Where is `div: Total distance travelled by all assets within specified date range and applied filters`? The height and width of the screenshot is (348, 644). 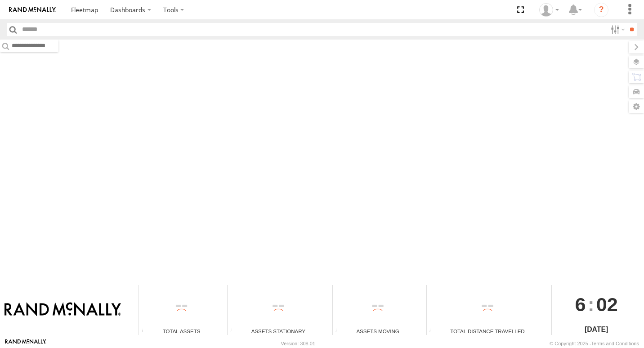
div: Total distance travelled by all assets within specified date range and applied filters is located at coordinates (434, 331).